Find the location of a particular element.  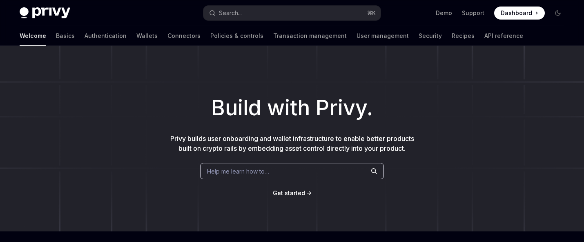

a: Authentication is located at coordinates (105, 36).